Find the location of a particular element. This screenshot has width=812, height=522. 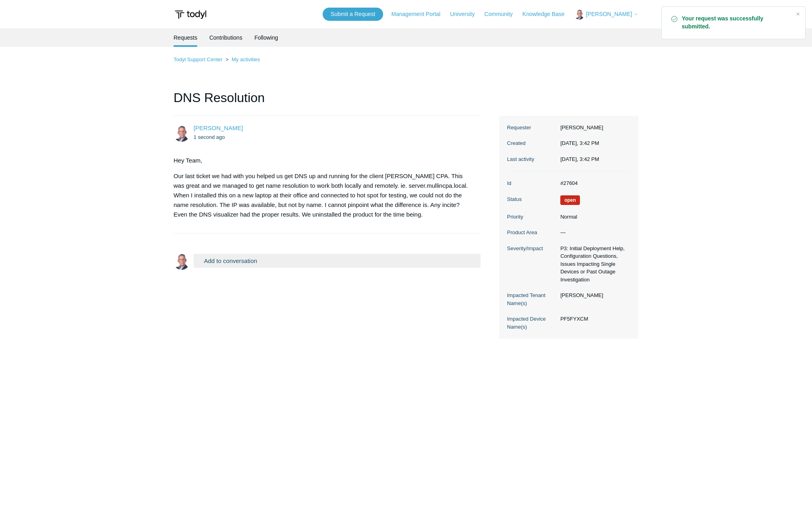

li: My activities is located at coordinates (242, 60).